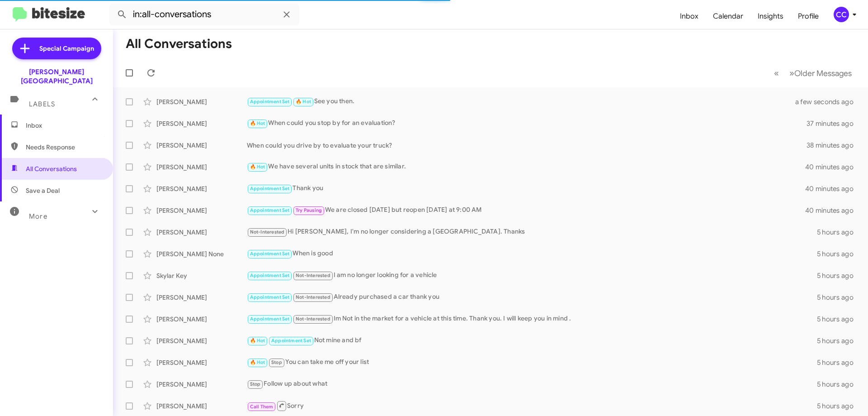  What do you see at coordinates (527, 167) in the screenshot?
I see `div: We have several units in stock that are similar.` at bounding box center [527, 167].